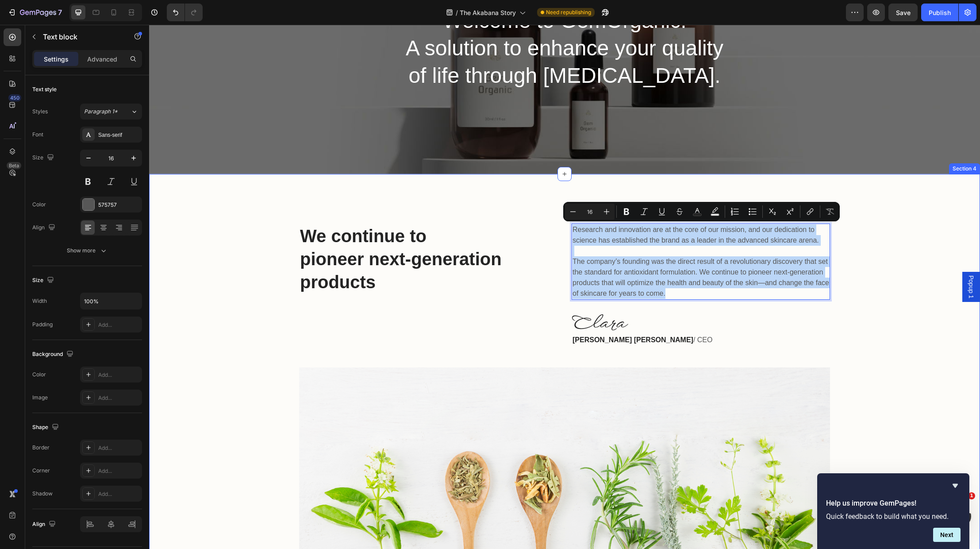 The height and width of the screenshot is (549, 980). What do you see at coordinates (87, 251) in the screenshot?
I see `div: Show more` at bounding box center [87, 251].